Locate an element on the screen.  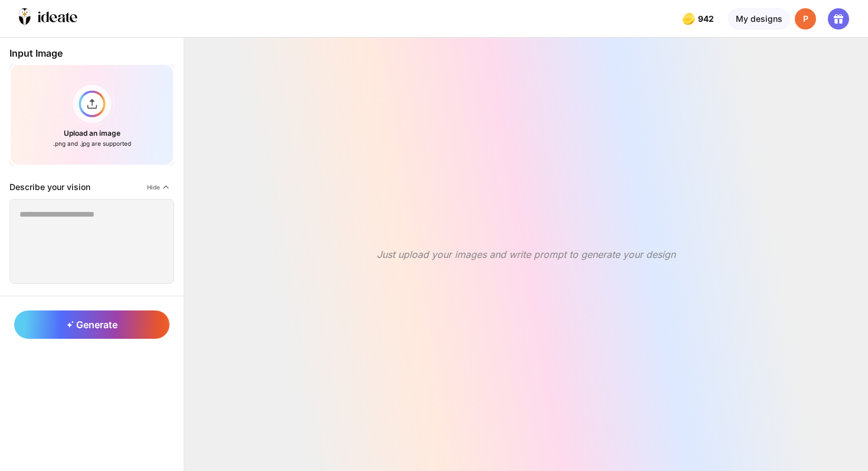
span: Hide is located at coordinates (154, 187).